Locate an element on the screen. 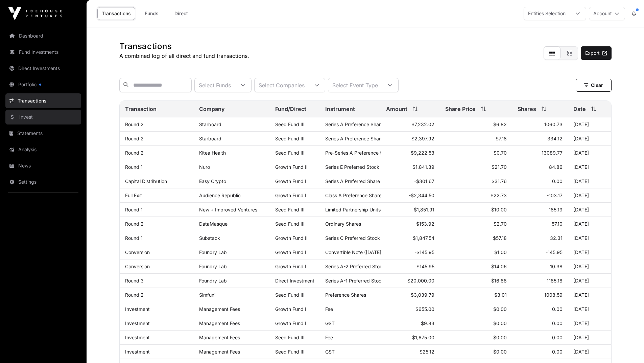 This screenshot has width=644, height=363. span: 1185.18 is located at coordinates (554, 281).